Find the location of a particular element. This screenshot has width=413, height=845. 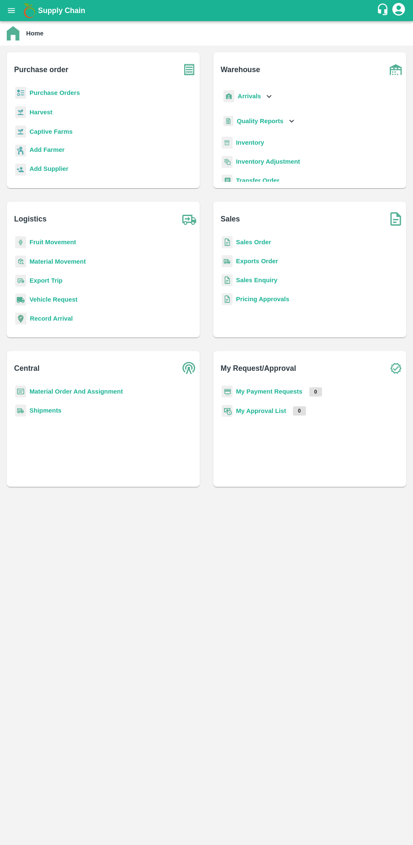

b: Sales Enquiry is located at coordinates (257, 280).